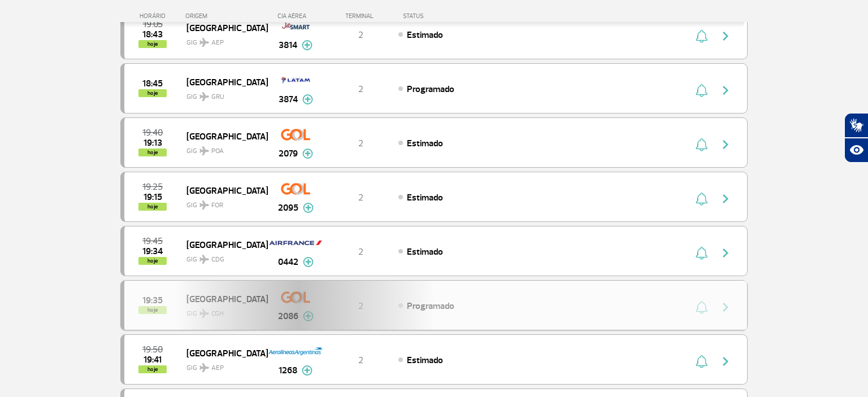 This screenshot has height=397, width=868. Describe the element at coordinates (153, 24) in the screenshot. I see `span: 2025-09-30 19:05:00` at that location.